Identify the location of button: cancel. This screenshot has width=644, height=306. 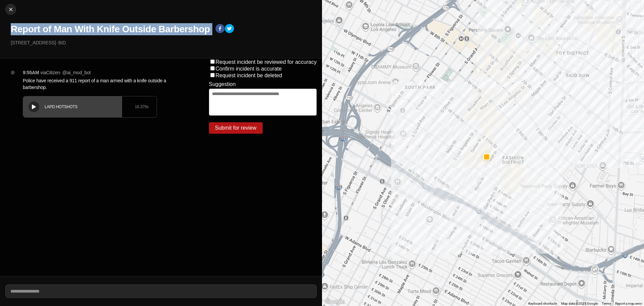
(11, 10).